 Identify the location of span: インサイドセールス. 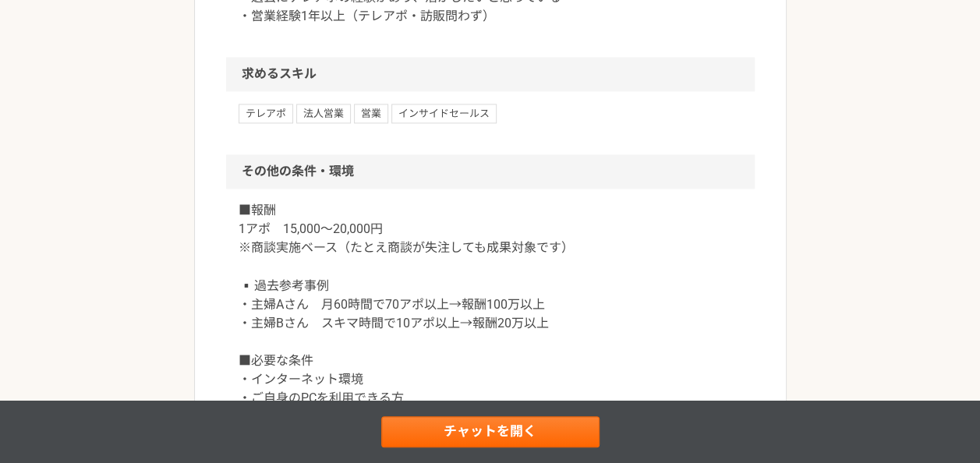
(444, 113).